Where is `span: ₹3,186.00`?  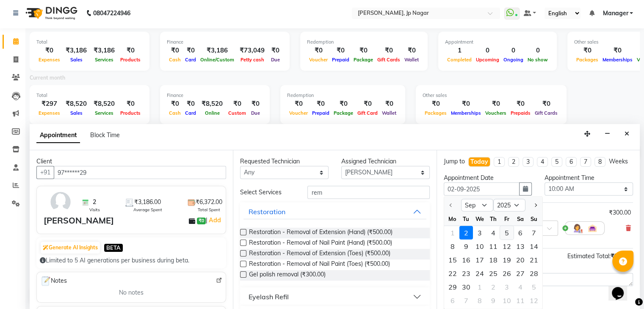 span: ₹3,186.00 is located at coordinates (147, 202).